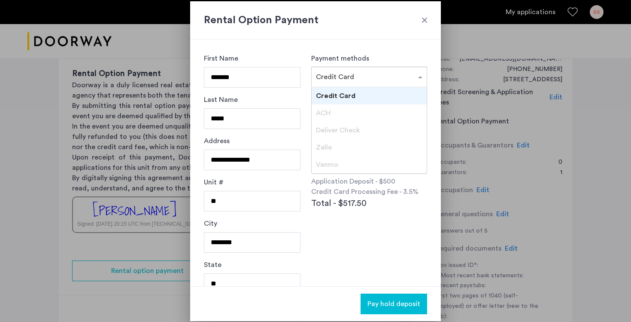 This screenshot has width=631, height=322. Describe the element at coordinates (210, 223) in the screenshot. I see `label: City` at that location.